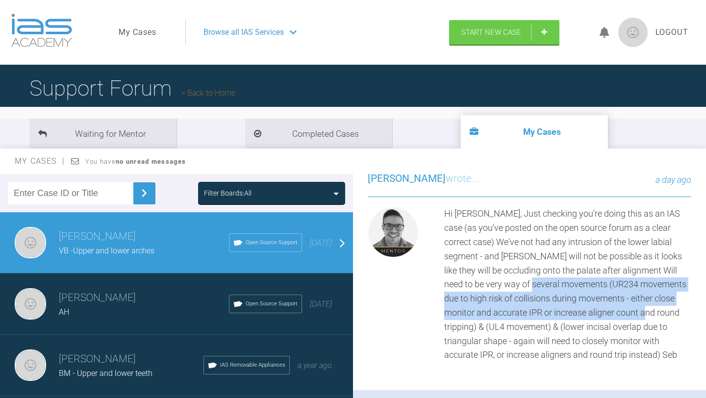 The width and height of the screenshot is (706, 398). I want to click on span: AH, so click(64, 312).